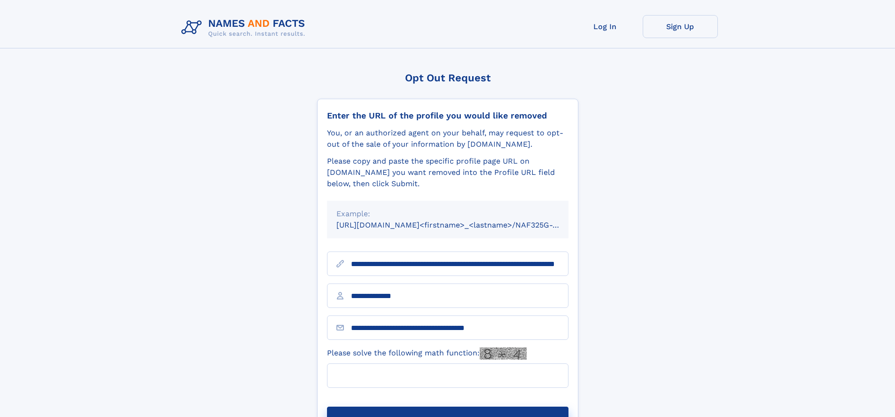 This screenshot has width=895, height=417. I want to click on div: Enter the URL of the profile you would like removed, so click(448, 116).